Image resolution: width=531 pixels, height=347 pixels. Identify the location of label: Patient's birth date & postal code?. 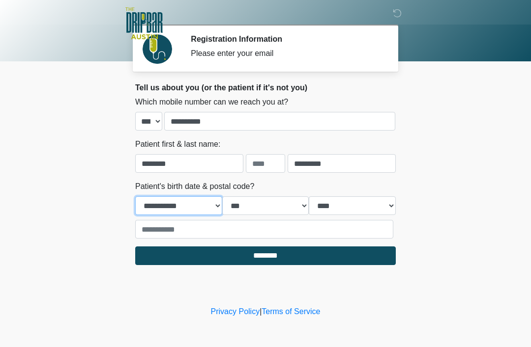
(195, 187).